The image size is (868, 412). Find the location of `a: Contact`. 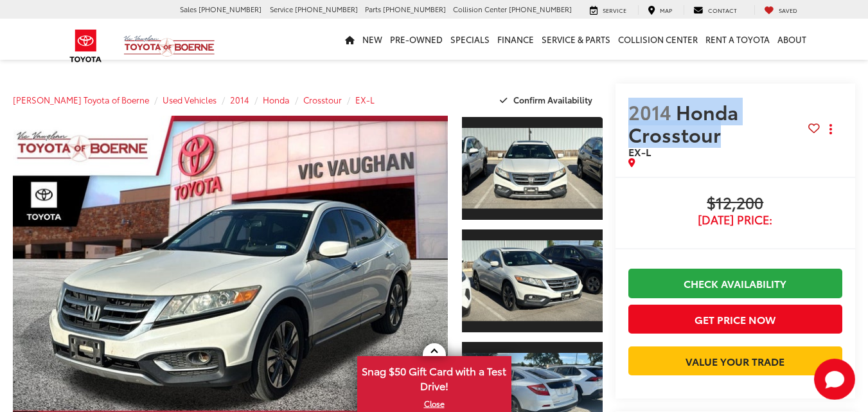

a: Contact is located at coordinates (715, 10).